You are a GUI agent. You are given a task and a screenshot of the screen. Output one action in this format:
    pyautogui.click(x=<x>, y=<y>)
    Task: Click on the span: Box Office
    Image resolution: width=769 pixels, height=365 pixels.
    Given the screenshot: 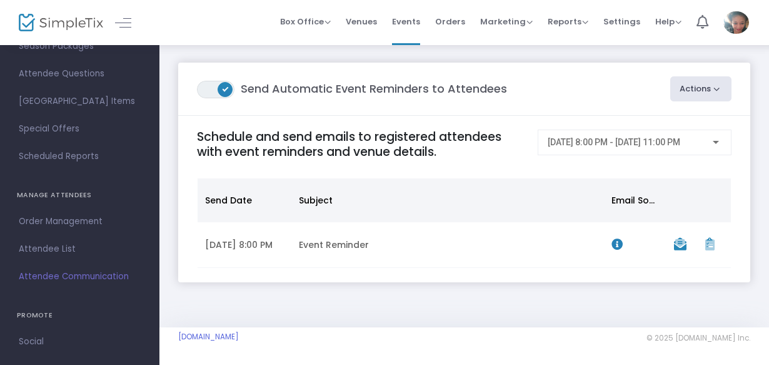 What is the action you would take?
    pyautogui.click(x=305, y=21)
    